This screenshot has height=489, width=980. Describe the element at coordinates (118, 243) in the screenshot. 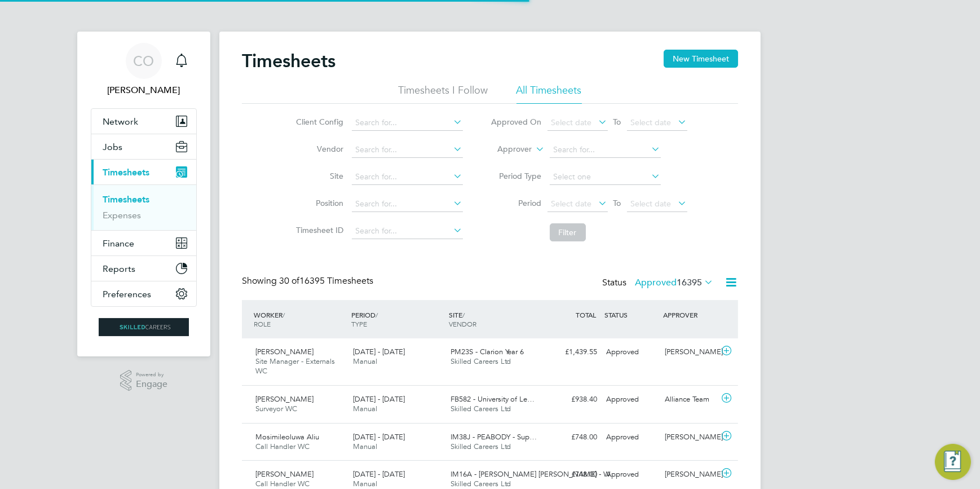

I see `span: Finance` at that location.